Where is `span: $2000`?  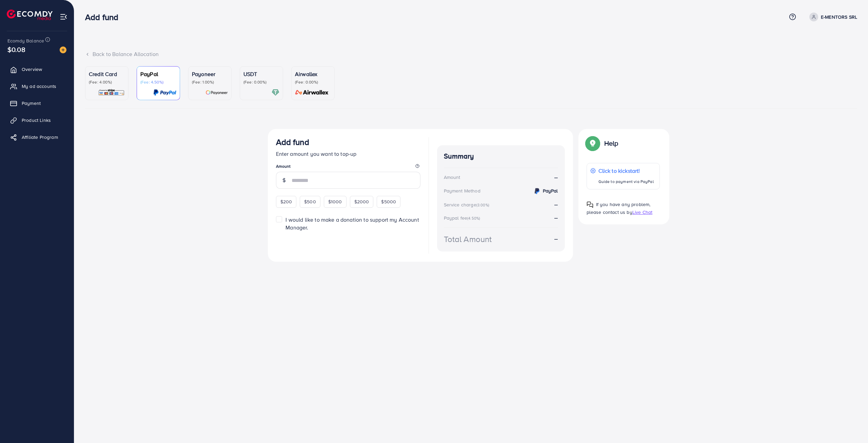 span: $2000 is located at coordinates (362, 202).